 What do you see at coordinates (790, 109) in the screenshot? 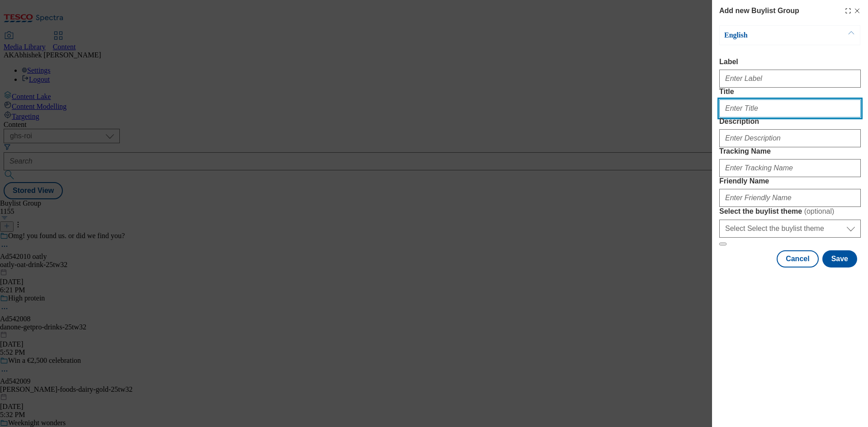
I see `input: Enter Title` at bounding box center [790, 109].